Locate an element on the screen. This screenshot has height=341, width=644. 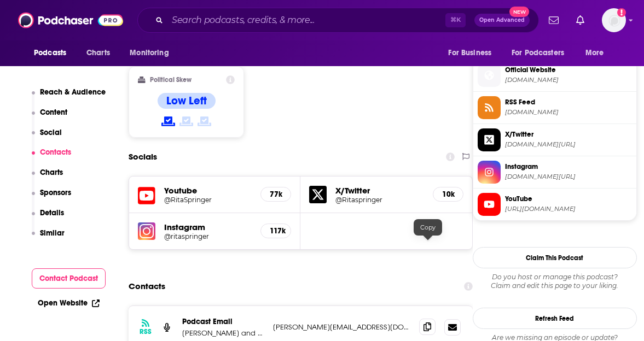
span: Open Advanced is located at coordinates (502, 20).